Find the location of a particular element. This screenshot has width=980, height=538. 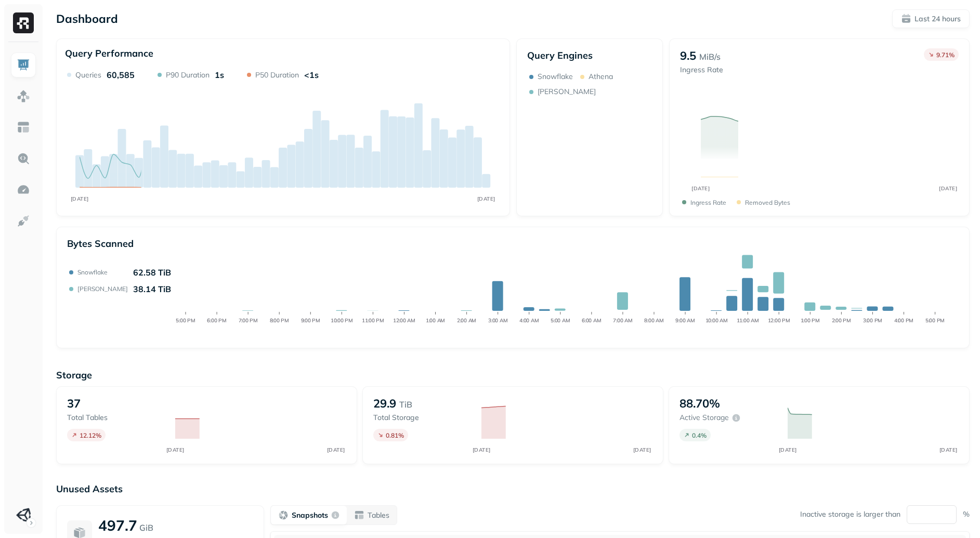

tspan: 4:00 AM is located at coordinates (529, 321).